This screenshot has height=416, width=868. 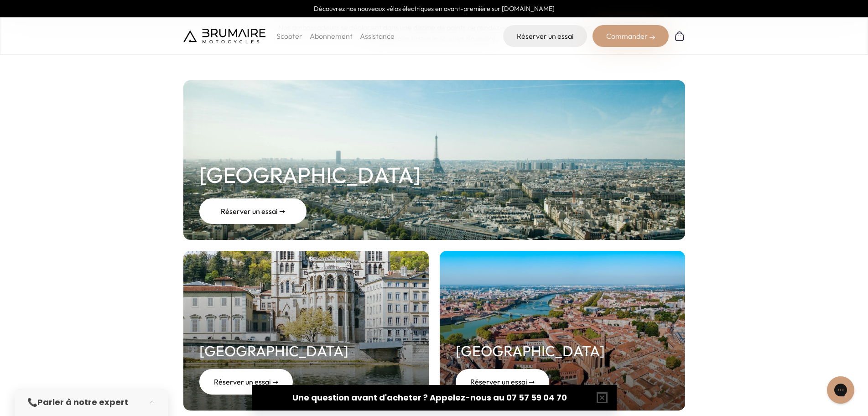 I want to click on div: Commander, so click(x=631, y=36).